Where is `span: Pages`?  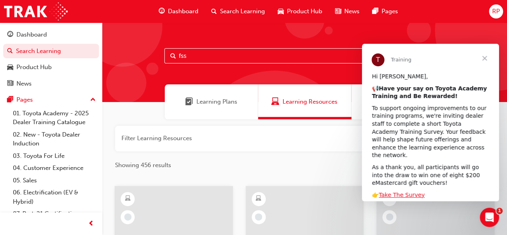 span: Pages is located at coordinates (390, 11).